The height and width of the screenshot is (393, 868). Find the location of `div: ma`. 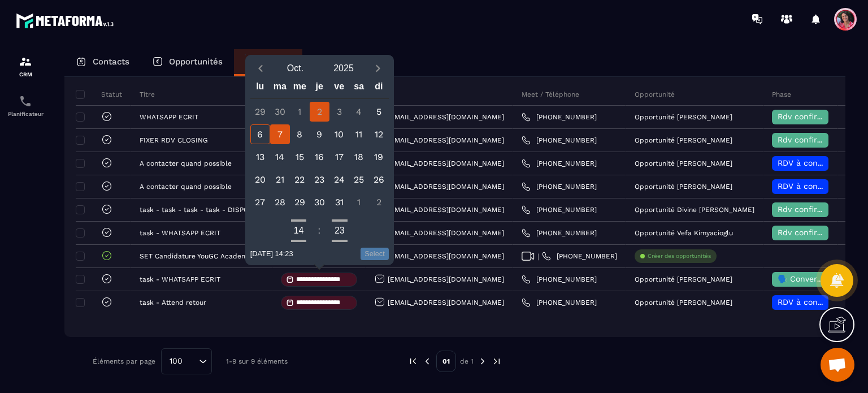

div: ma is located at coordinates (280, 88).